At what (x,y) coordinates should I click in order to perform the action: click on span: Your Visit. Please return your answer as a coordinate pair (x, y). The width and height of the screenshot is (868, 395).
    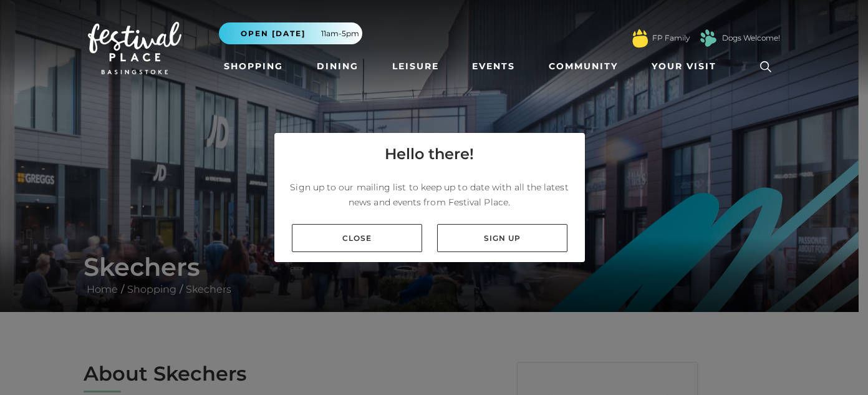
    Looking at the image, I should click on (683, 66).